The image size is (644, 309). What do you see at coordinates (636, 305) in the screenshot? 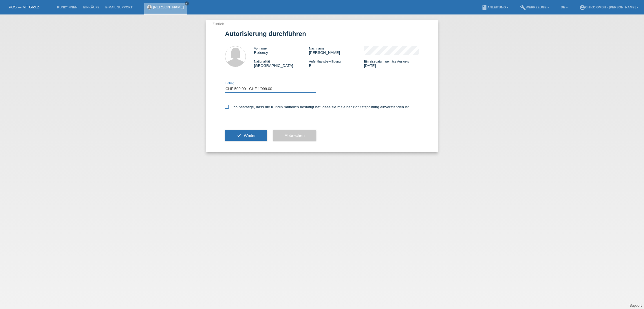
I see `a: Support` at bounding box center [636, 305].